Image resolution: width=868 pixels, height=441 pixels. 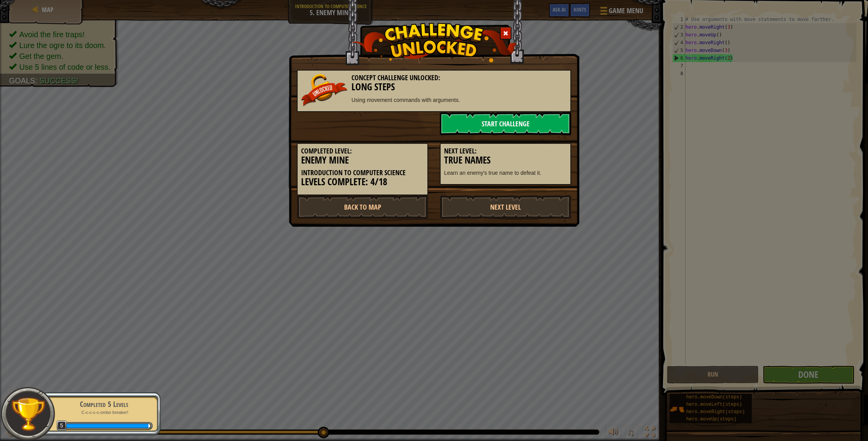 What do you see at coordinates (104, 413) in the screenshot?
I see `p: C-c-c-c-c-ombo breaker!` at bounding box center [104, 413].